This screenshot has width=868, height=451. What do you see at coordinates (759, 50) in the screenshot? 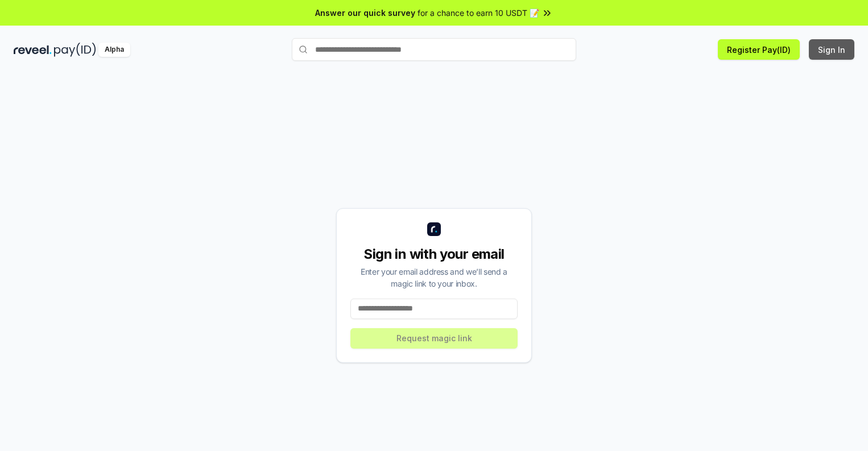
I see `button: Register Pay(ID)` at bounding box center [759, 50].